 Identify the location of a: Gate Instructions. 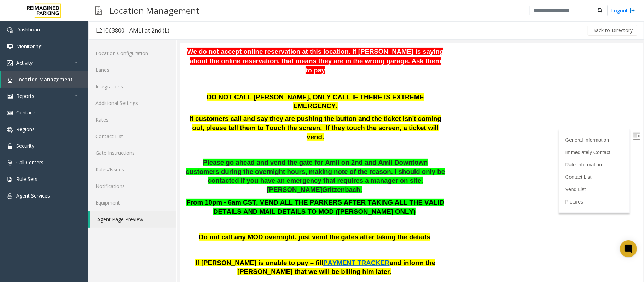
(132, 152).